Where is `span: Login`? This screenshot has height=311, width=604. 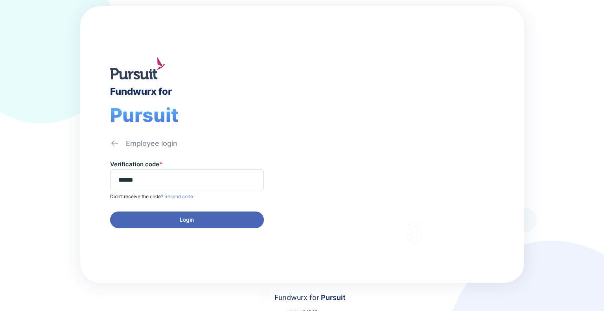
span: Login is located at coordinates (187, 220).